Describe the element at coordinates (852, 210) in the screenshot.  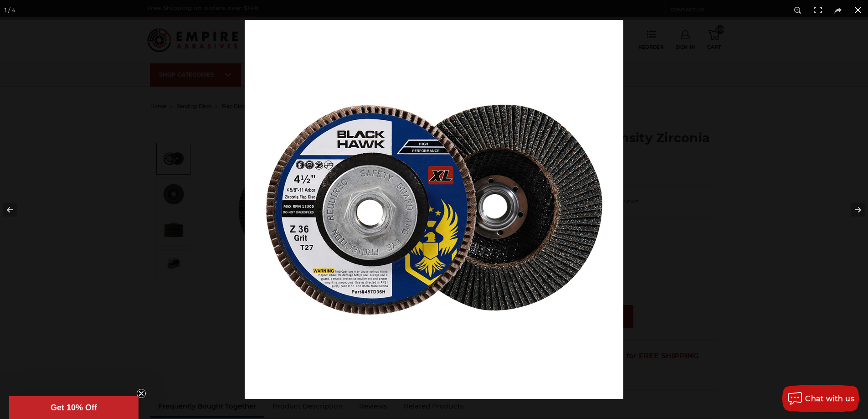
I see `button: Next (arrow right)` at that location.